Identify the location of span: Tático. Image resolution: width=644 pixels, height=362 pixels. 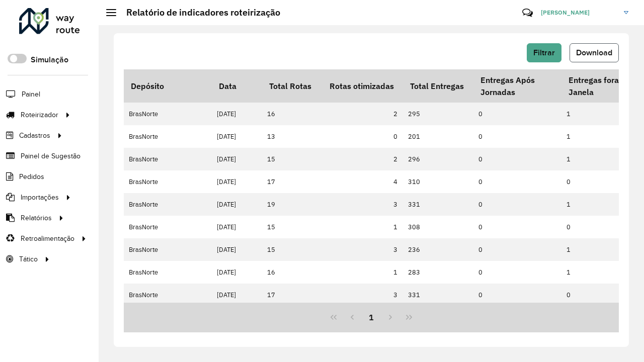
(28, 259).